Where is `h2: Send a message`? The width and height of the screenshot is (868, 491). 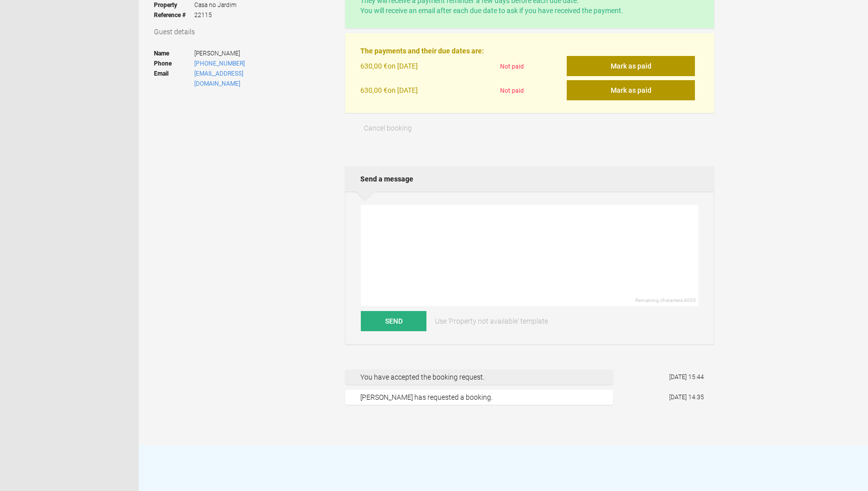
h2: Send a message is located at coordinates (529, 179).